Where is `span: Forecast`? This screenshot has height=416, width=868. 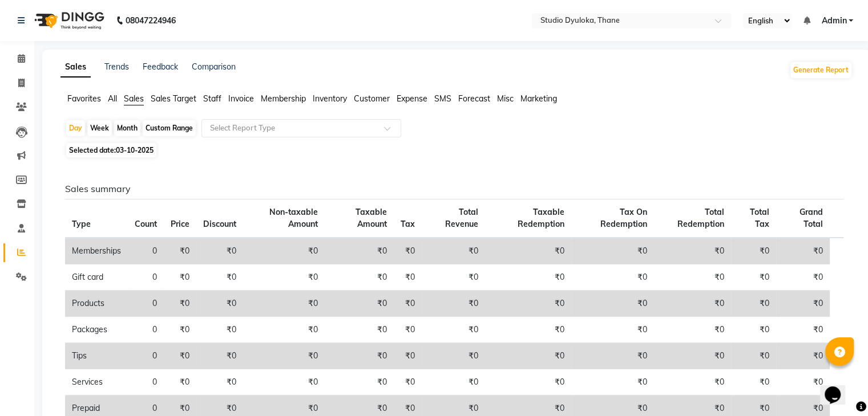
span: Forecast is located at coordinates (474, 99).